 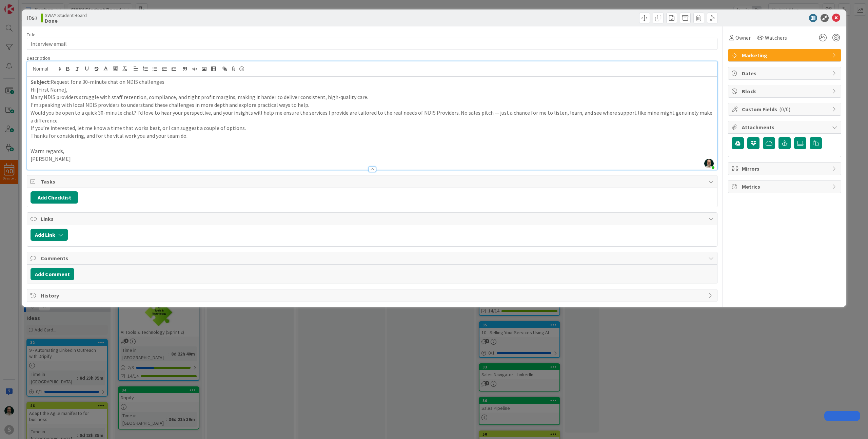 I want to click on p: Warm regards,, so click(x=372, y=151).